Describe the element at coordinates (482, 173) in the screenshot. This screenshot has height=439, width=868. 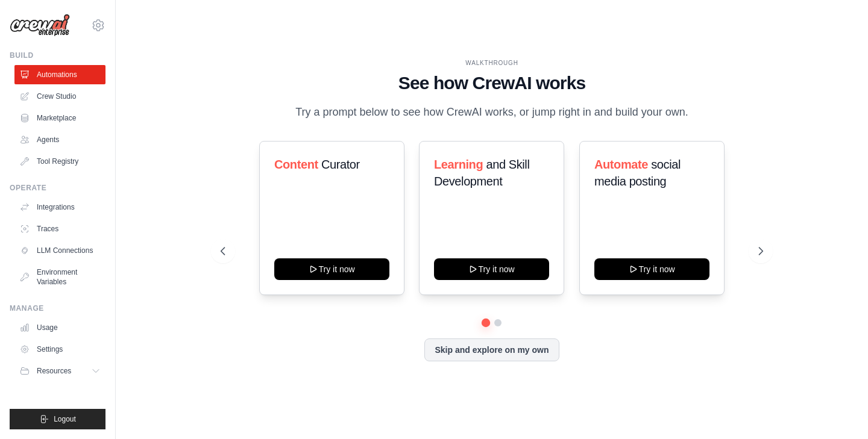
I see `span: and Skill Development` at that location.